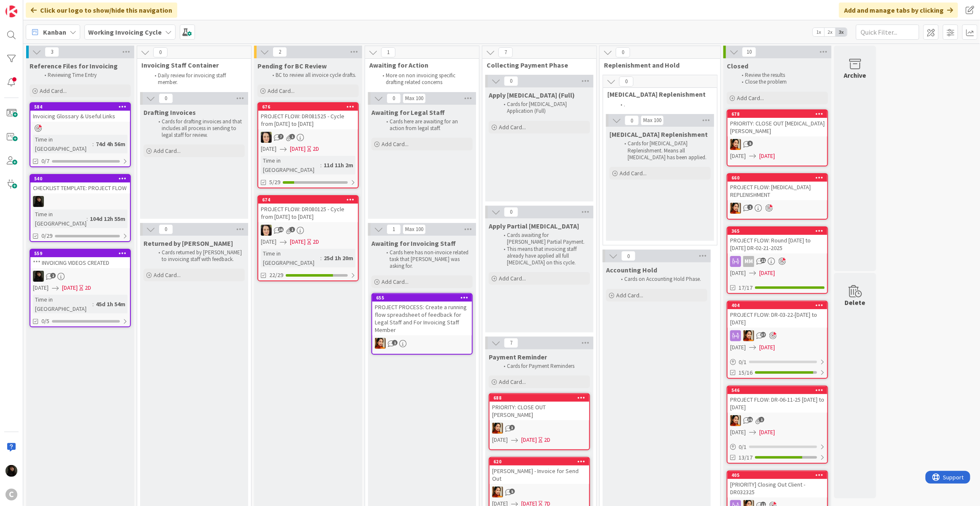  What do you see at coordinates (899, 10) in the screenshot?
I see `div: Add and manage tabs by clicking` at bounding box center [899, 10].